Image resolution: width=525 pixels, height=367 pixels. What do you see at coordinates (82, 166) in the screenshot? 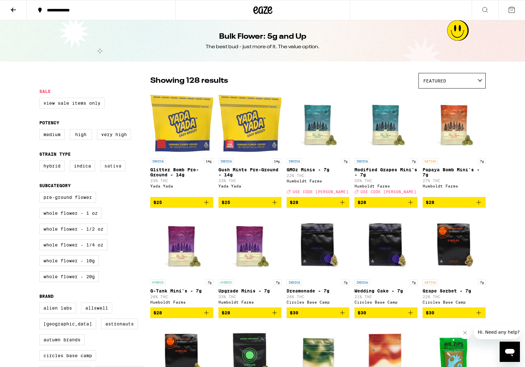
I see `label: Indica` at bounding box center [82, 166].